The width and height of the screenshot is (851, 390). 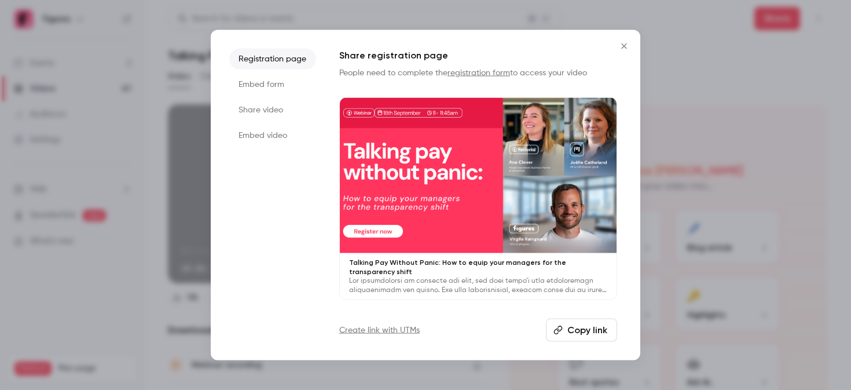 I want to click on p: People need to complete the to access your video, so click(x=478, y=72).